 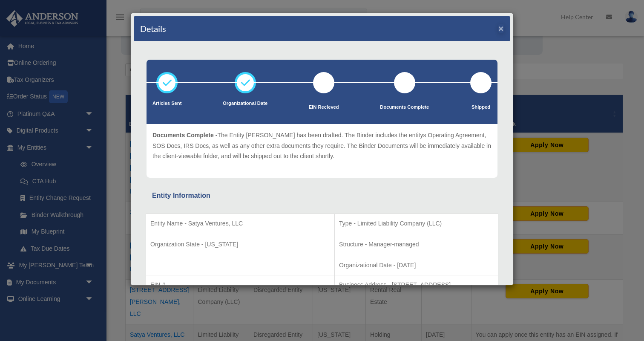 What do you see at coordinates (240, 285) in the screenshot?
I see `p: EIN # -` at bounding box center [240, 285].